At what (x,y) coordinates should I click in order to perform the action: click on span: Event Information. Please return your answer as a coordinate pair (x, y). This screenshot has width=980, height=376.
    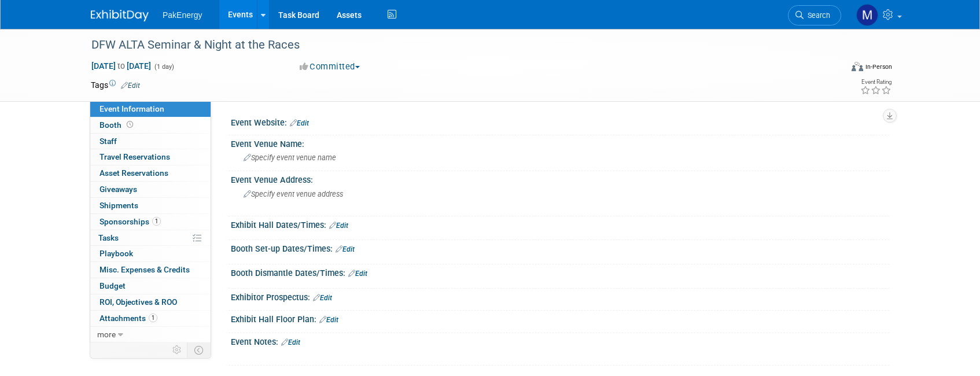
    Looking at the image, I should click on (132, 109).